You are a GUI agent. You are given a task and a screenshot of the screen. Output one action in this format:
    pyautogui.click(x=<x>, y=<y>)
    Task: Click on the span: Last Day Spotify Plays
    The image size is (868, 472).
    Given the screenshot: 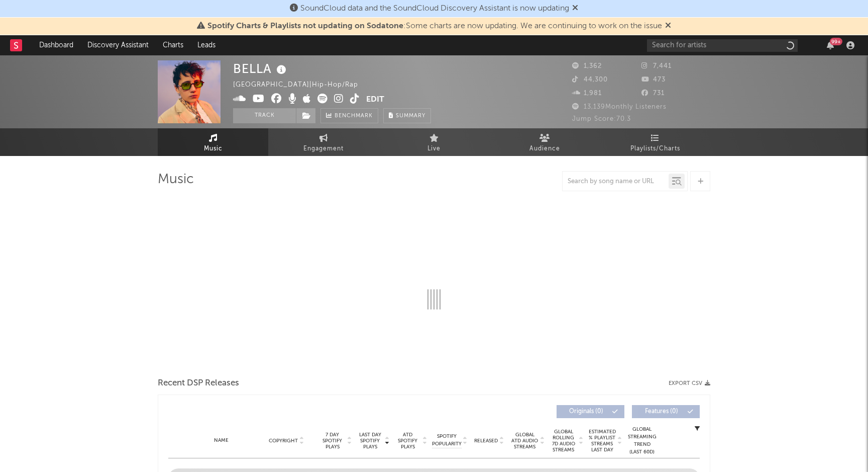 What is the action you would take?
    pyautogui.click(x=370, y=441)
    